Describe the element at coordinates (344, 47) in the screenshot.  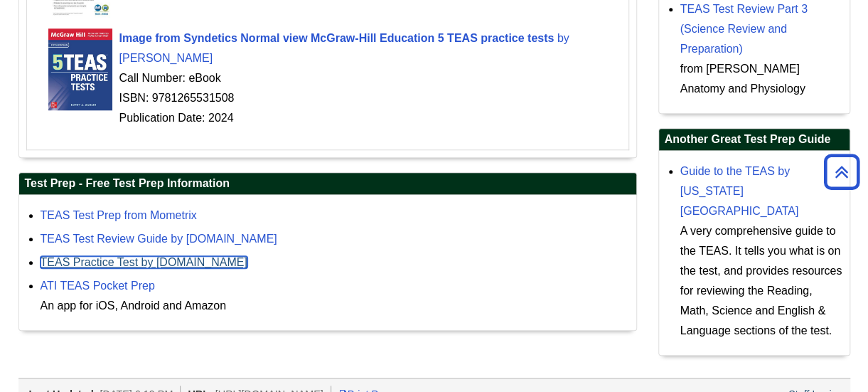
I see `a: Cover Art Image from Syndetics Normal view McGraw-Hill Education 5 TEAS practice tests by [PERSON...` at that location.